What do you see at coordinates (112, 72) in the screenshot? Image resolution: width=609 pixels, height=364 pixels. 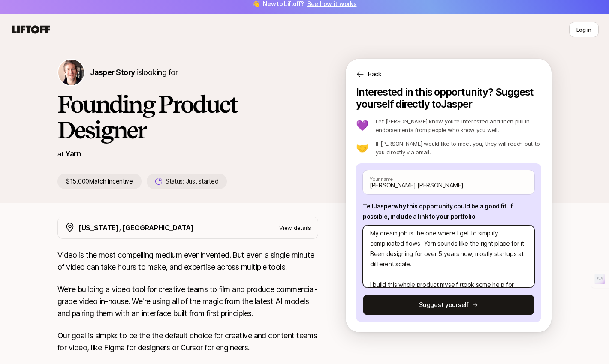 I see `span: Jasper Story` at bounding box center [112, 72].